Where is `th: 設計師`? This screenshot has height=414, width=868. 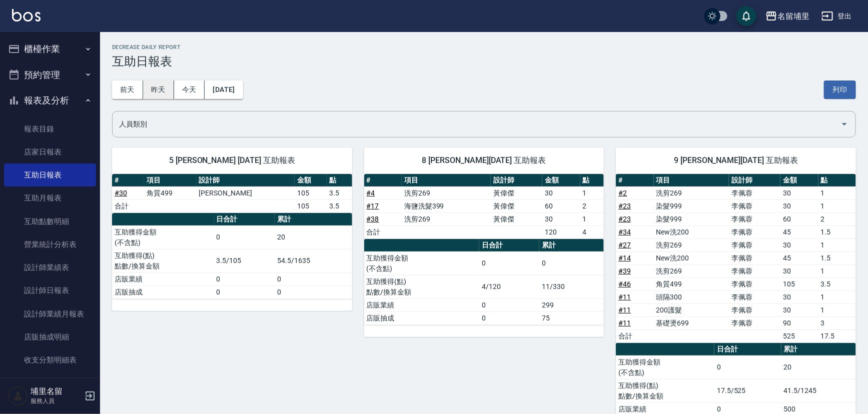 th: 設計師 is located at coordinates (516, 181).